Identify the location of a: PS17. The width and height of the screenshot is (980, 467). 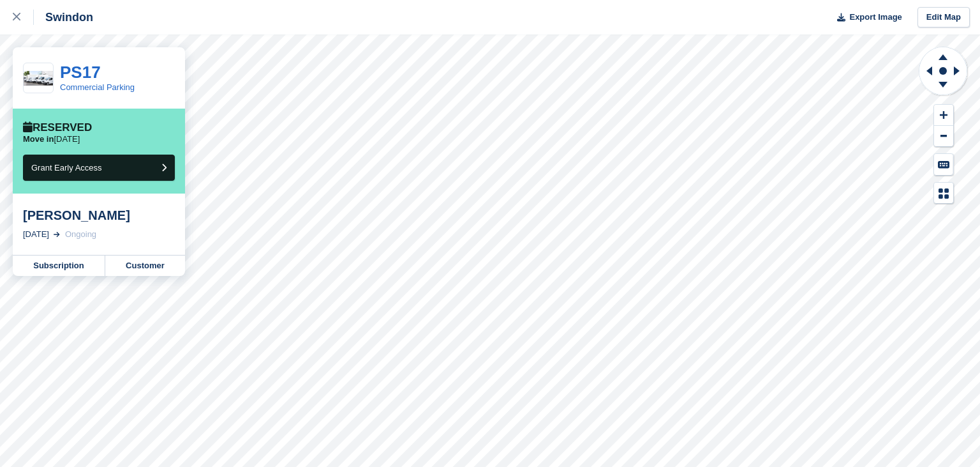
(80, 73).